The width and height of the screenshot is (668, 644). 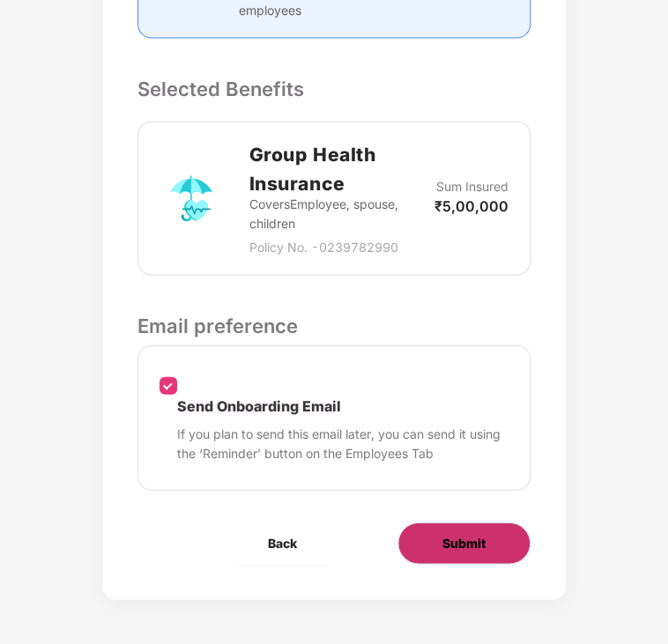 What do you see at coordinates (343, 444) in the screenshot?
I see `p: If you plan to send this email later, you can send it using the ‘Reminder’ button on the Employee...` at bounding box center [343, 444].